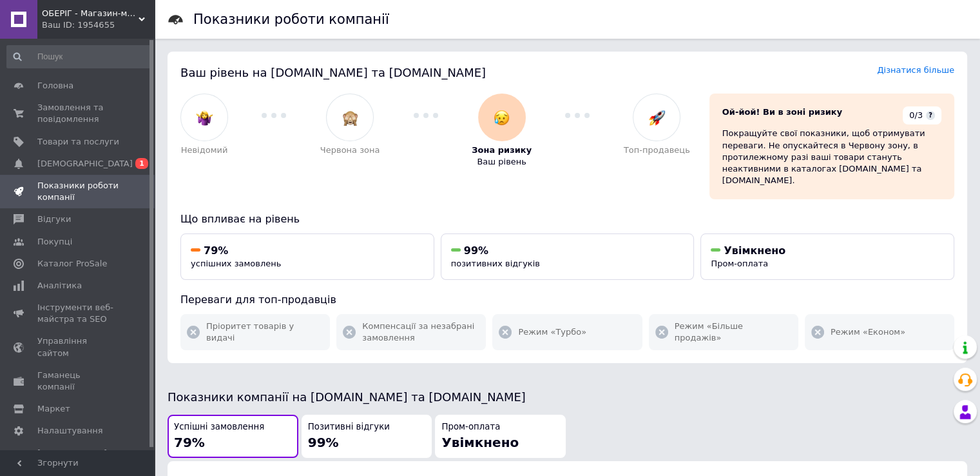  I want to click on span: Відгуки, so click(54, 219).